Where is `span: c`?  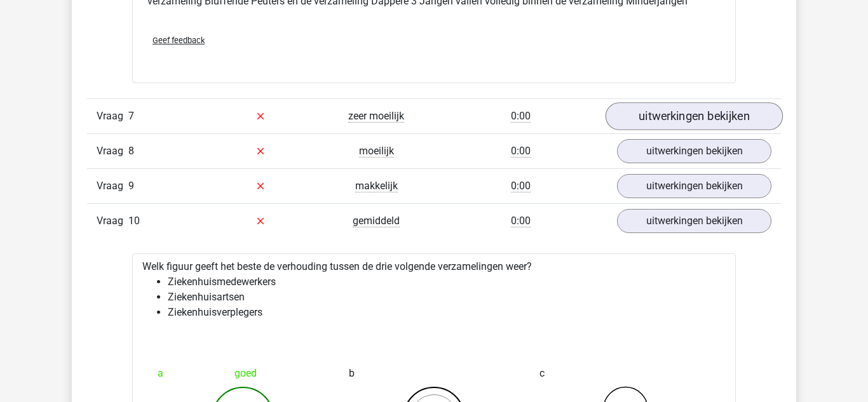 span: c is located at coordinates (542, 373).